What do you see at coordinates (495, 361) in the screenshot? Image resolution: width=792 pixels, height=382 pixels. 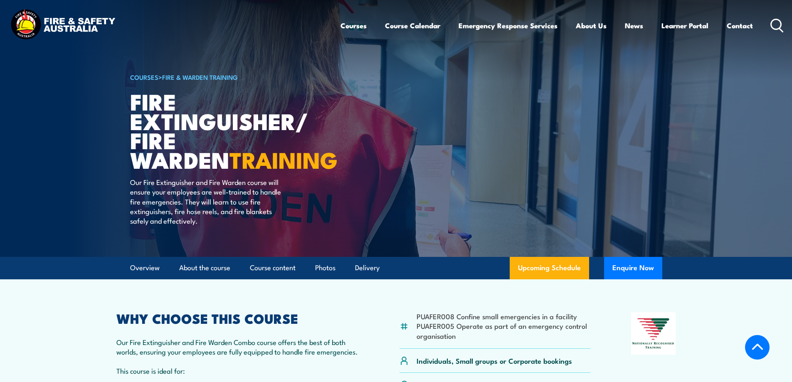 I see `p: Individuals, Small groups or Corporate bookings` at bounding box center [495, 361].